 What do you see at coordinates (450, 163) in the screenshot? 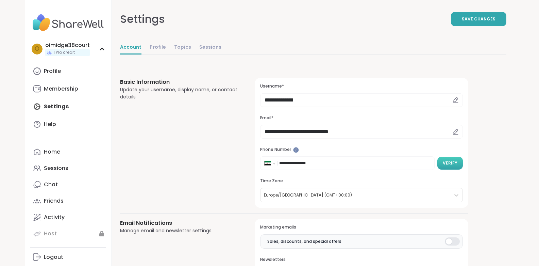
I see `span: Verify` at bounding box center [450, 163].